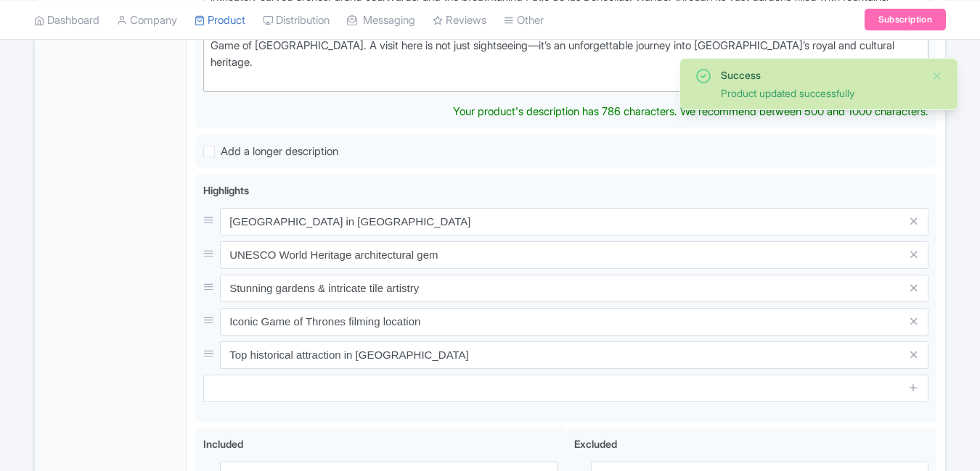 The height and width of the screenshot is (471, 980). I want to click on div: Success, so click(820, 75).